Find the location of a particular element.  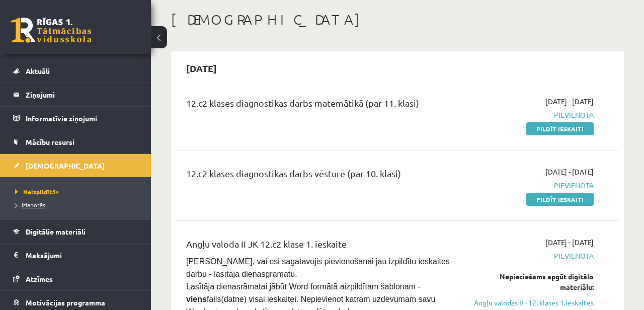

div: 12.c2 klases diagnostikas darbs matemātikā (par 11. klasi) is located at coordinates (319, 105).